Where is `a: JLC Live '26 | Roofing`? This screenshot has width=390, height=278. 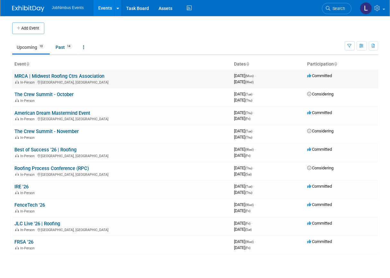 a: JLC Live '26 | Roofing is located at coordinates (38, 223).